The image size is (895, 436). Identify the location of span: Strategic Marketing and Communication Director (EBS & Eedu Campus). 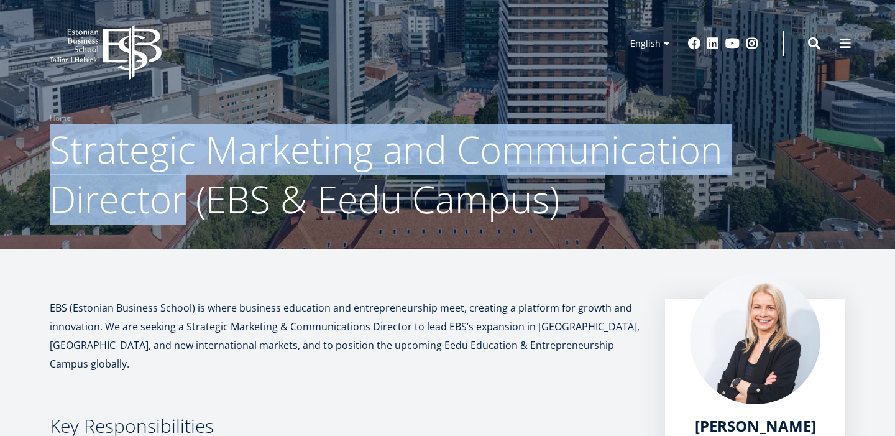
(386, 174).